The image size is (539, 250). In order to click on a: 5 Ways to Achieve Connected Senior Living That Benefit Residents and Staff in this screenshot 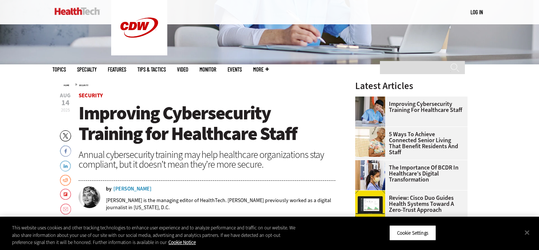, I will do `click(409, 143)`.